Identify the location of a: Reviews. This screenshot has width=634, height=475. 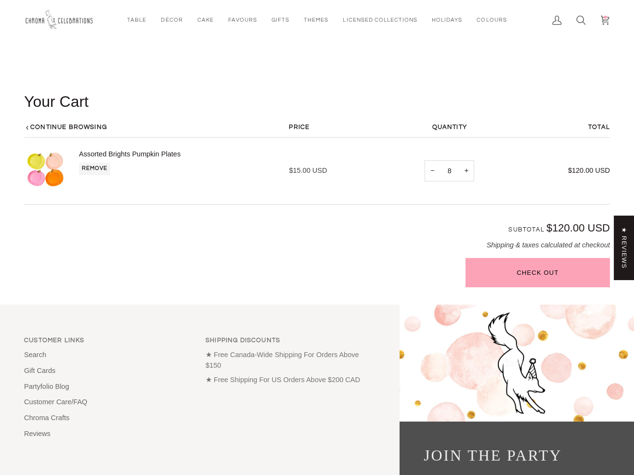
(37, 434).